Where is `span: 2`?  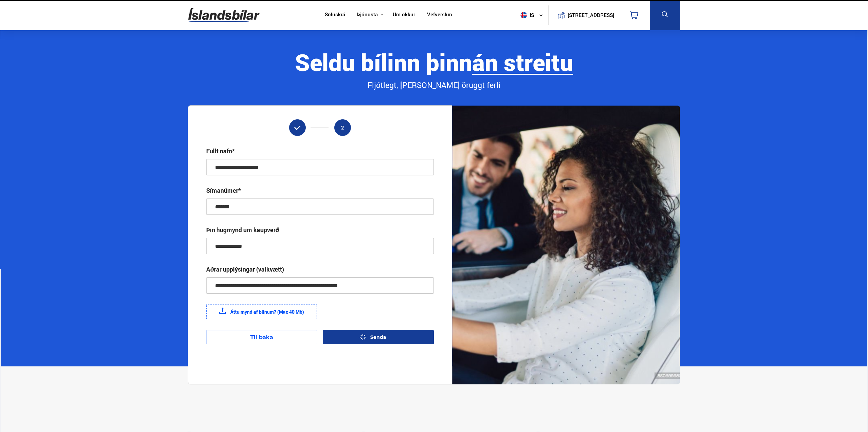 span: 2 is located at coordinates (343, 128).